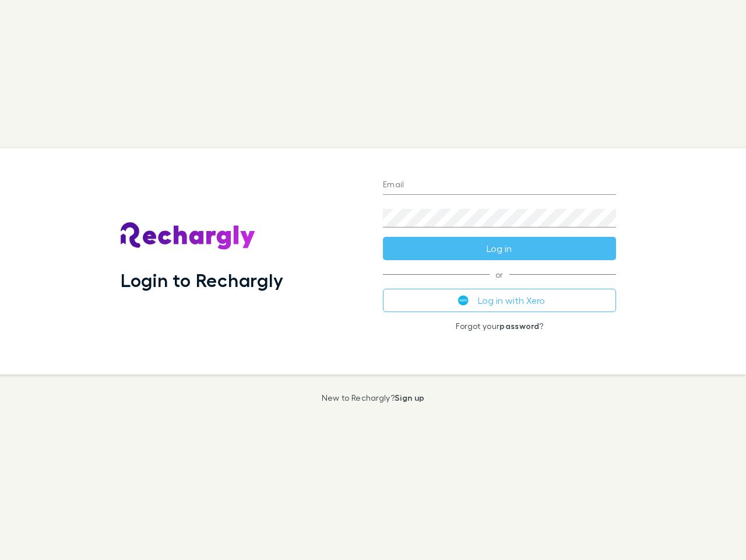  What do you see at coordinates (409, 397) in the screenshot?
I see `a: Sign up` at bounding box center [409, 397].